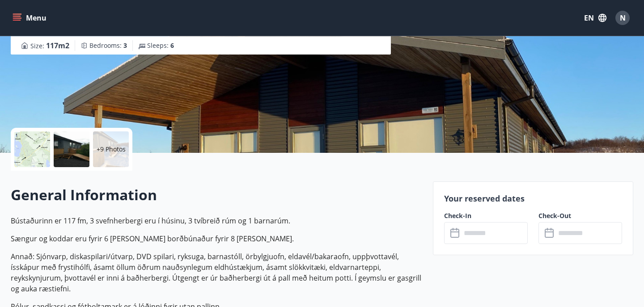 The image size is (644, 307). I want to click on span: Size :, so click(50, 46).